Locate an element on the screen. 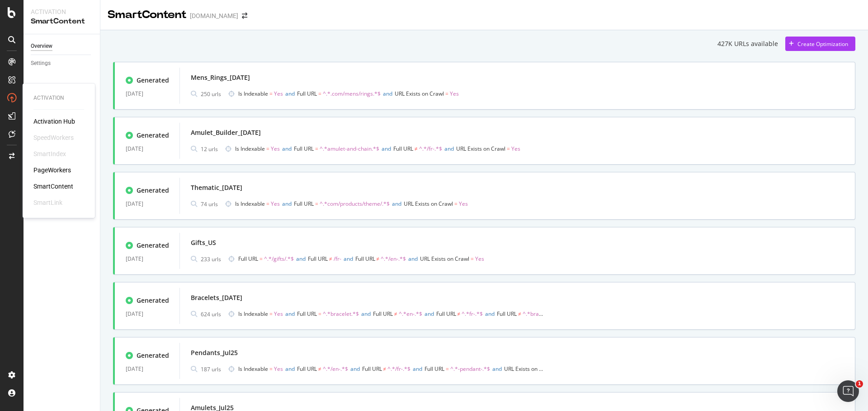 The image size is (868, 411). div: 427K URLs available is located at coordinates (747, 44).